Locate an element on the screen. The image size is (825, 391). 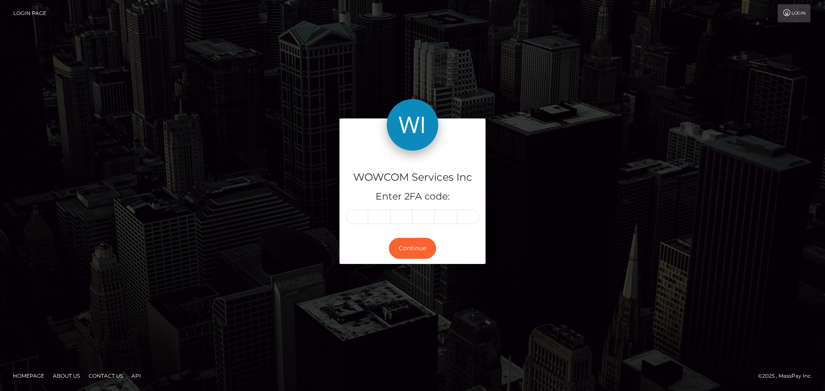
button: Continue is located at coordinates (412, 248).